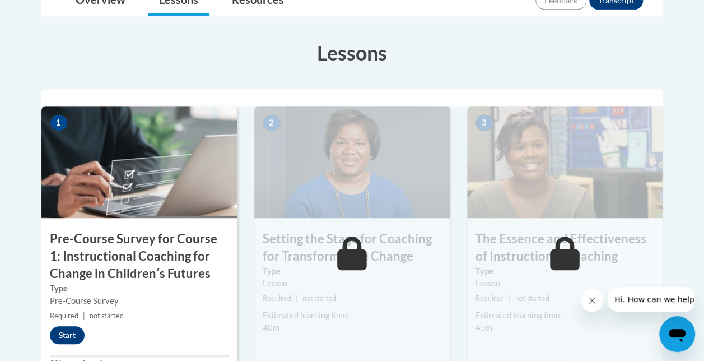  I want to click on button: Start, so click(67, 335).